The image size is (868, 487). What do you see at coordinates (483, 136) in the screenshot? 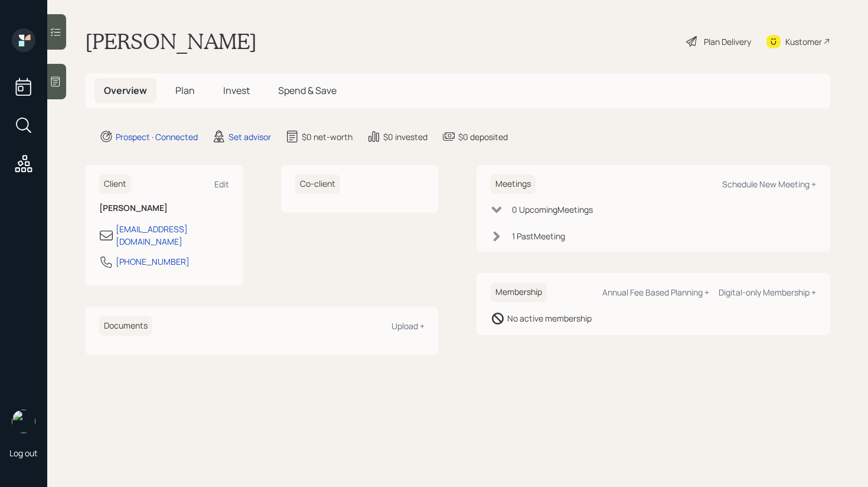
I see `div: $0 deposited` at bounding box center [483, 136].